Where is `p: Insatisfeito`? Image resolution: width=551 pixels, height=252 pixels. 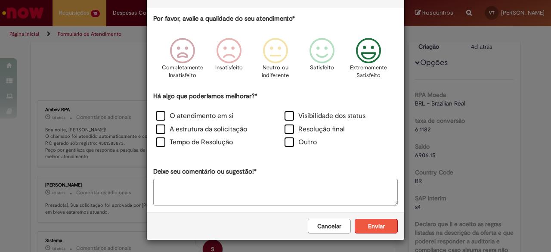
p: Insatisfeito is located at coordinates (229, 68).